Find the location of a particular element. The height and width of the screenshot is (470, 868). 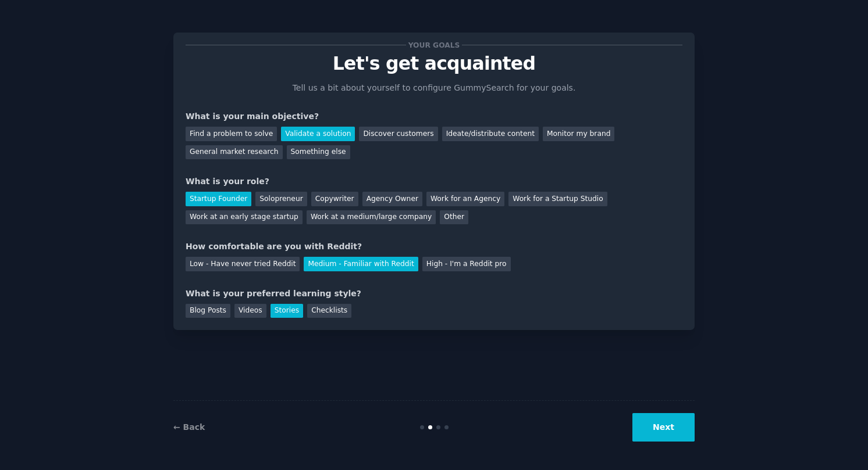

div: Validate a solution is located at coordinates (318, 134).